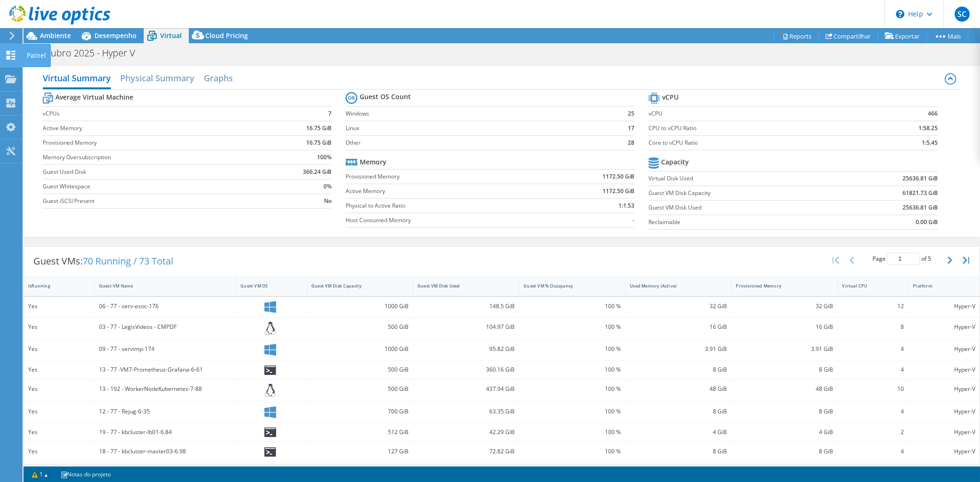  I want to click on label: vCPU, so click(755, 114).